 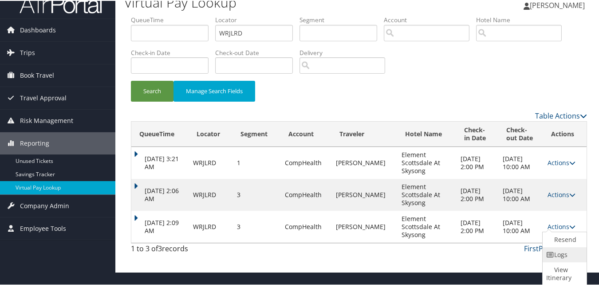 What do you see at coordinates (257, 133) in the screenshot?
I see `th: Segment: activate to sort column ascending` at bounding box center [257, 133].